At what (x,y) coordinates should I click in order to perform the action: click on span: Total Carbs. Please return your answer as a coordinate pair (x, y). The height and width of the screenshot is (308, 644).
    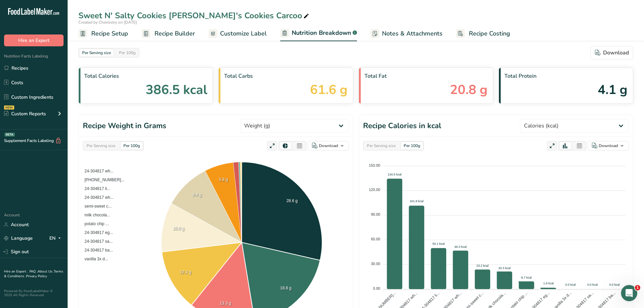
    Looking at the image, I should click on (286, 76).